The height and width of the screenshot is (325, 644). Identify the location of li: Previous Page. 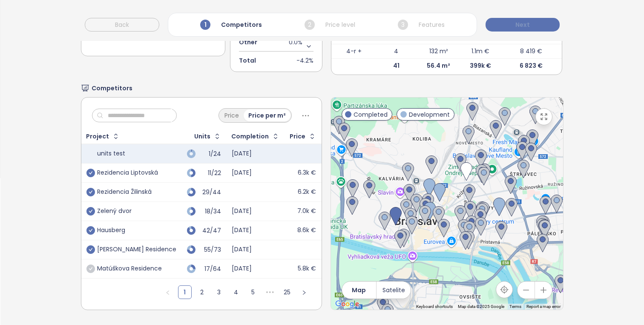
(168, 292).